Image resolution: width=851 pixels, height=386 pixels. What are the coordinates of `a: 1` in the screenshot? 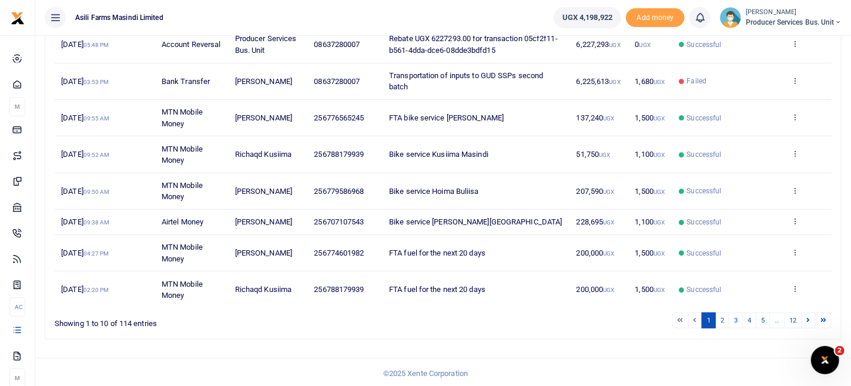 It's located at (709, 320).